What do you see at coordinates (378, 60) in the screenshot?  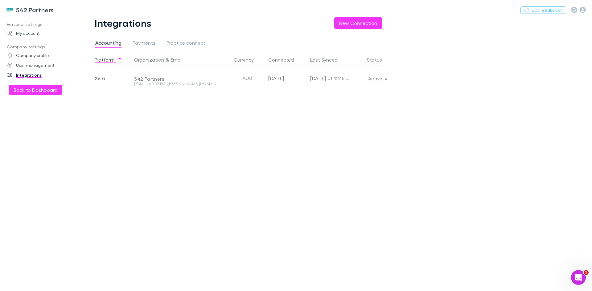 I see `button: Status` at bounding box center [378, 60].